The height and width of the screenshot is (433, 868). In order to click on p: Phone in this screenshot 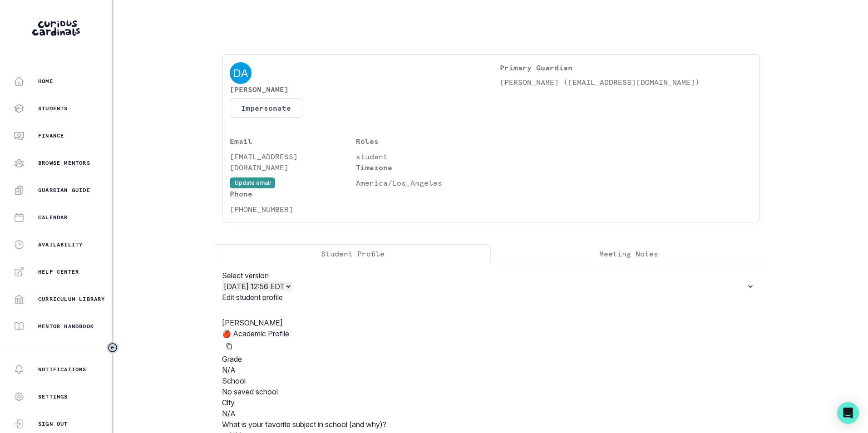, I will do `click(293, 194)`.